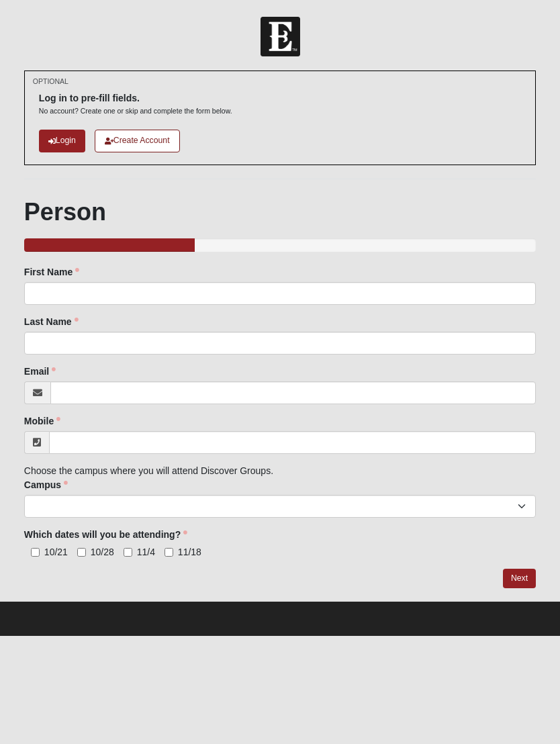  What do you see at coordinates (52, 272) in the screenshot?
I see `label: First Name` at bounding box center [52, 272].